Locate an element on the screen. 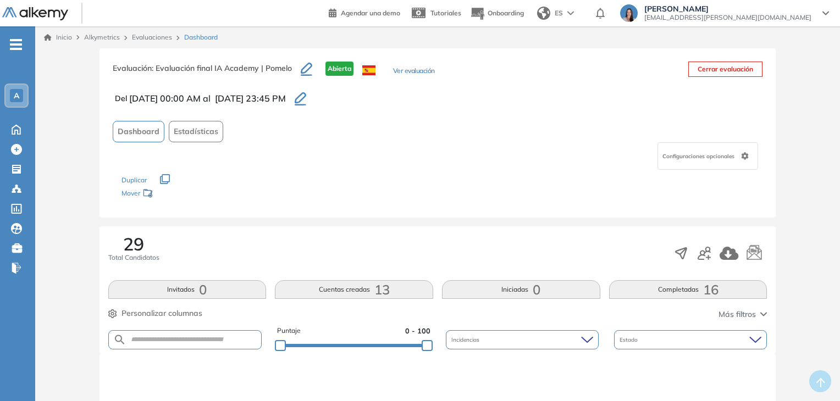 The height and width of the screenshot is (401, 840). h3: Evaluación is located at coordinates (207, 73).